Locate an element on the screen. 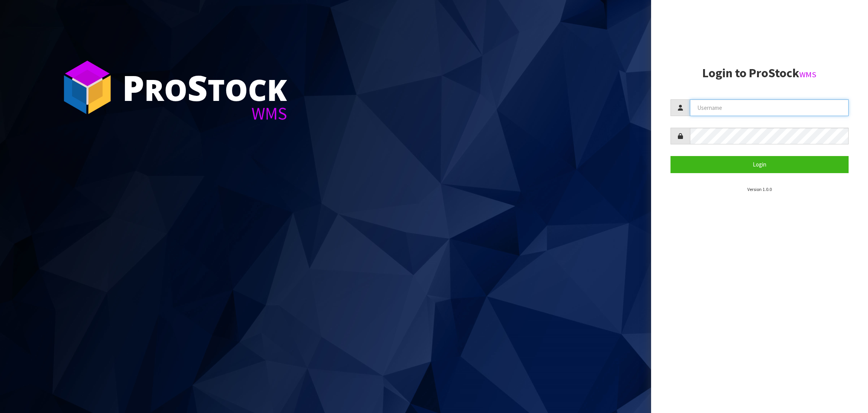  small: WMS is located at coordinates (808, 75).